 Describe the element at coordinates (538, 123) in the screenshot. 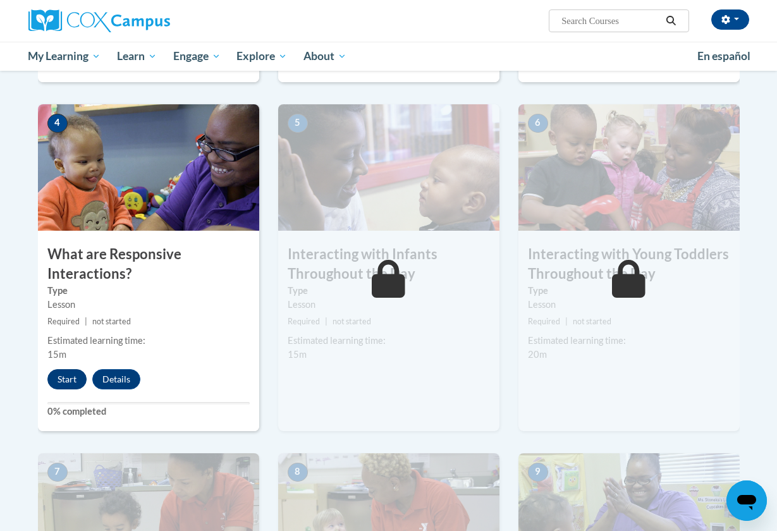

I see `span: 6` at that location.